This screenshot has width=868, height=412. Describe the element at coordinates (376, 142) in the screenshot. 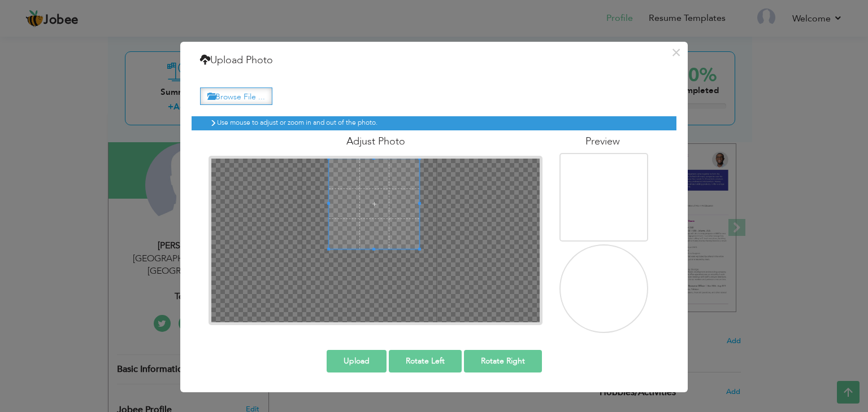

I see `h4: Adjust Photo` at that location.